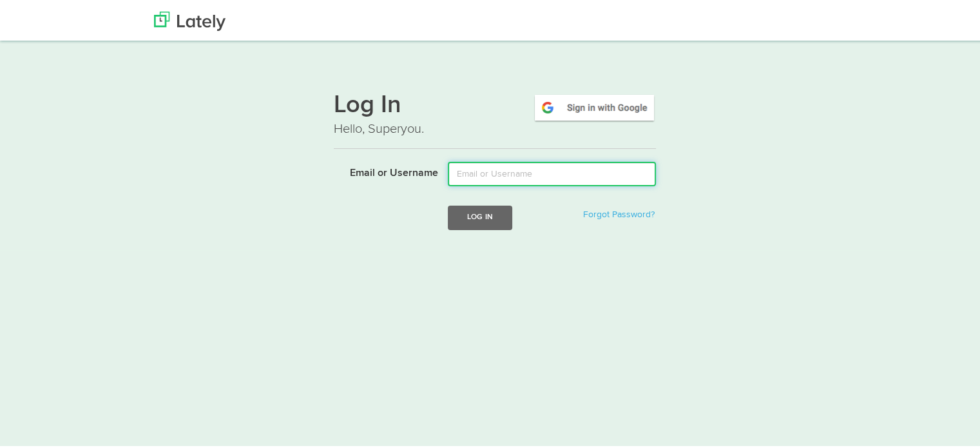 The width and height of the screenshot is (980, 448). I want to click on input: Email or Username, so click(552, 172).